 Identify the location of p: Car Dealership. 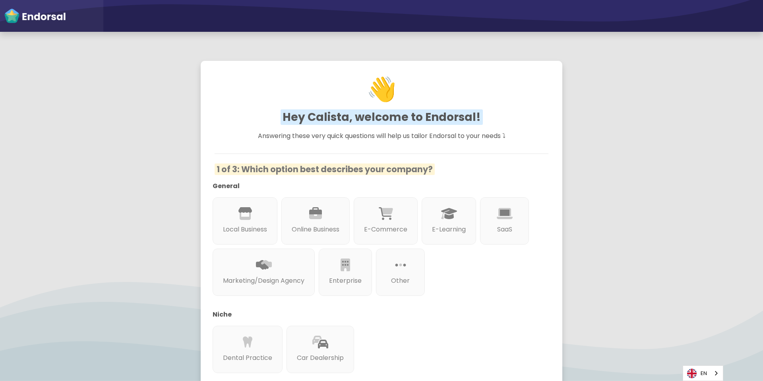
(320, 357).